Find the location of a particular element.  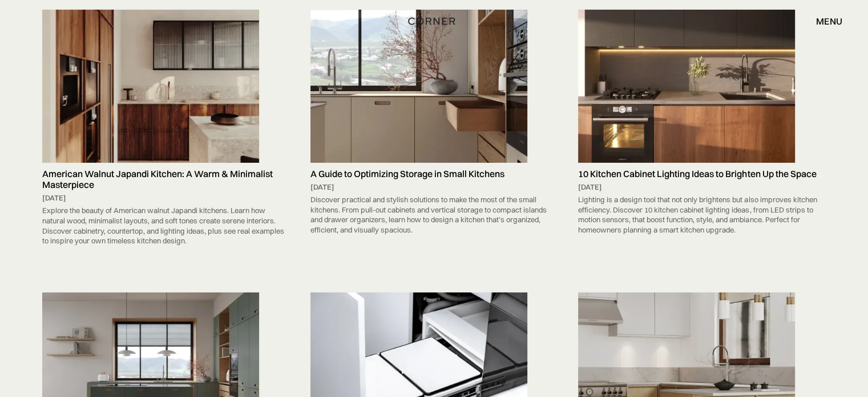

div: Lighting is a design tool that not only brightens but also improves kitchen efficiency. Discover ... is located at coordinates (702, 215).